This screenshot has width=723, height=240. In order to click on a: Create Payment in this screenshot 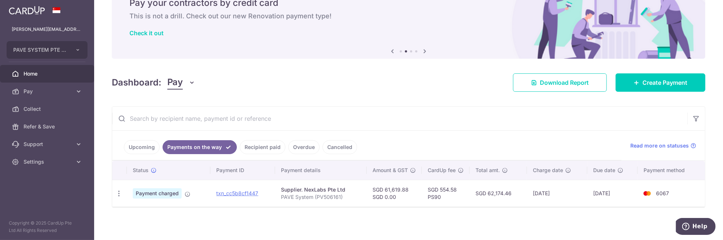, I will do `click(660, 83)`.